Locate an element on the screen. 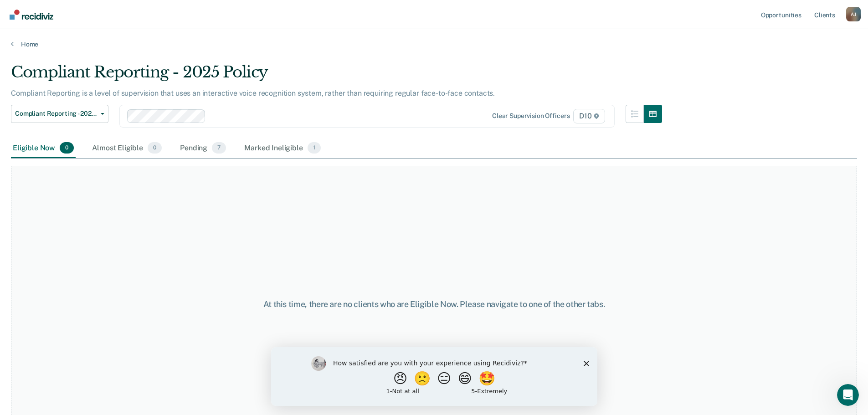 The height and width of the screenshot is (415, 868). button: Compliant Reporting - 2025 Policy is located at coordinates (60, 114).